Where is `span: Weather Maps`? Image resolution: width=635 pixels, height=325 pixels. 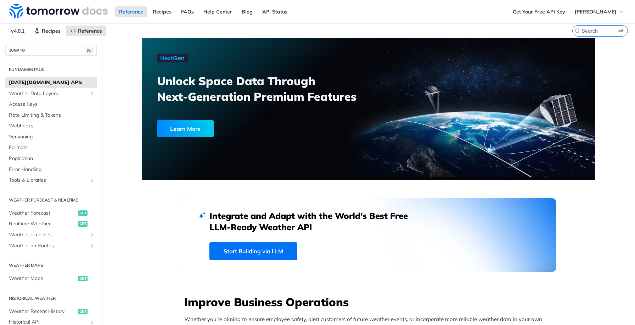
span: Weather Maps is located at coordinates (43, 278).